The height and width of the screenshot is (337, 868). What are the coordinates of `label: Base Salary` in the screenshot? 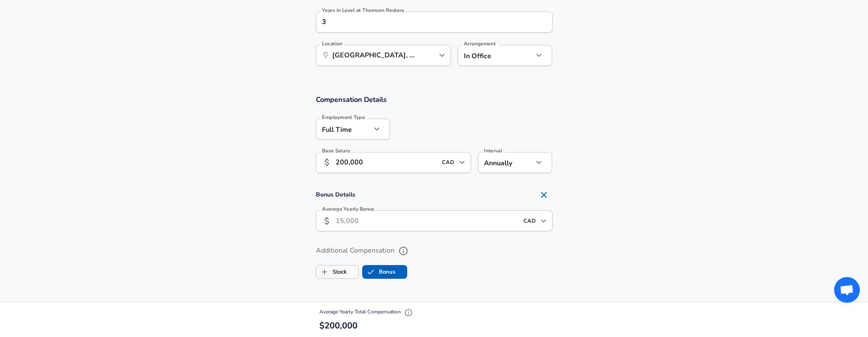 It's located at (336, 151).